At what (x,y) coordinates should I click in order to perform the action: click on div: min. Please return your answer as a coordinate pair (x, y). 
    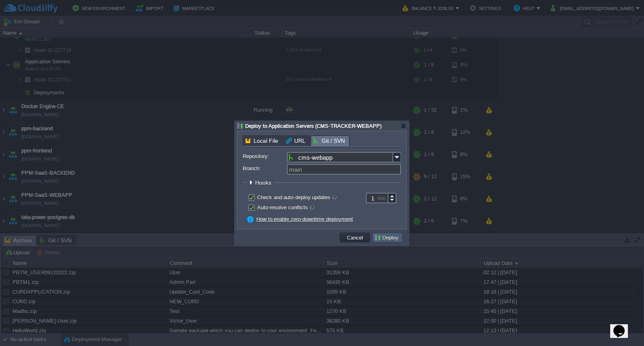
    Looking at the image, I should click on (382, 198).